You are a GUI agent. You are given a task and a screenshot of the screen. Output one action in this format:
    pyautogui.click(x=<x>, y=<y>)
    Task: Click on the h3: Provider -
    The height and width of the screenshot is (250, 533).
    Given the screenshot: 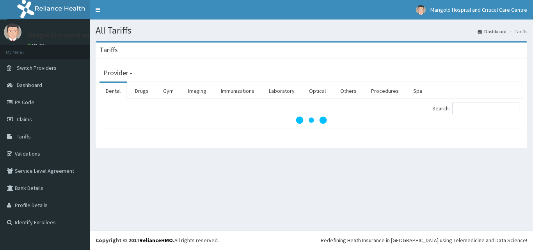 What is the action you would take?
    pyautogui.click(x=118, y=73)
    